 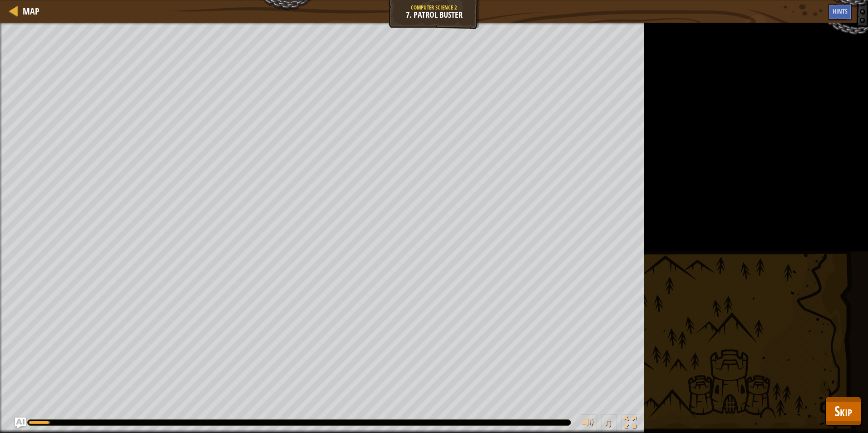 What do you see at coordinates (21, 423) in the screenshot?
I see `button: Ask AI` at bounding box center [21, 423].